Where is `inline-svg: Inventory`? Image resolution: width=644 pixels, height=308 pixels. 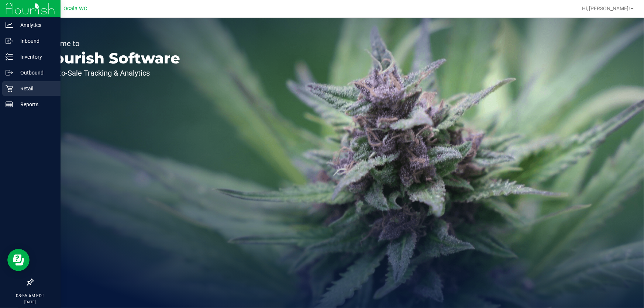
inline-svg: Inventory is located at coordinates (9, 57).